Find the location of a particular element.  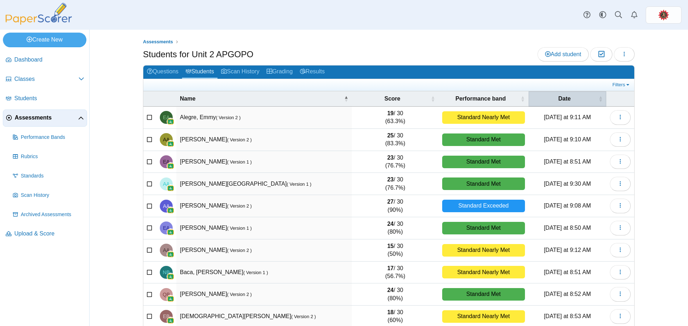

time: Oct 4, 2025 at 8:53 AM is located at coordinates (567, 316).